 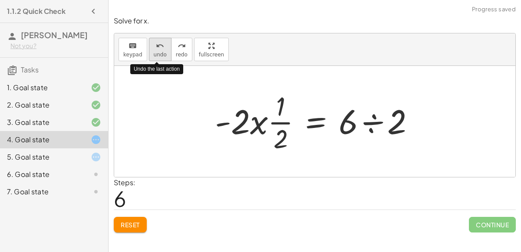 What do you see at coordinates (42, 175) in the screenshot?
I see `div: 6. Goal state` at bounding box center [42, 175].